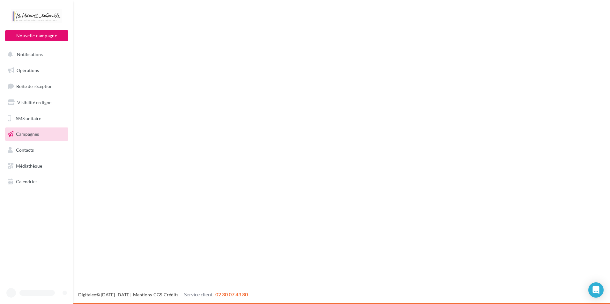 This screenshot has height=304, width=610. What do you see at coordinates (171, 295) in the screenshot?
I see `a: Crédits` at bounding box center [171, 295].